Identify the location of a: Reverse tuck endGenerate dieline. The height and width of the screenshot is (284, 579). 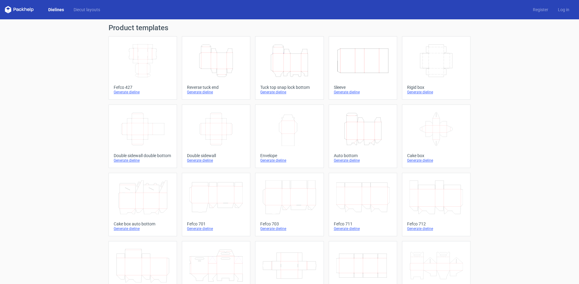
(216, 68).